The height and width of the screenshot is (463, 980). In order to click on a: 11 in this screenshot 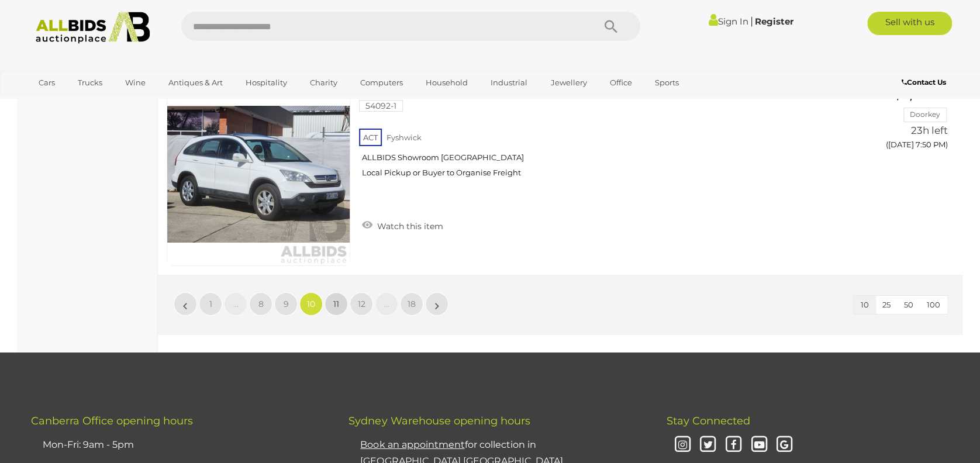, I will do `click(336, 304)`.